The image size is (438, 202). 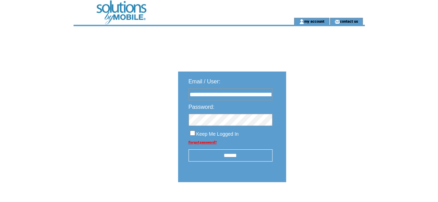 I want to click on img: account_icon.gif, so click(x=301, y=22).